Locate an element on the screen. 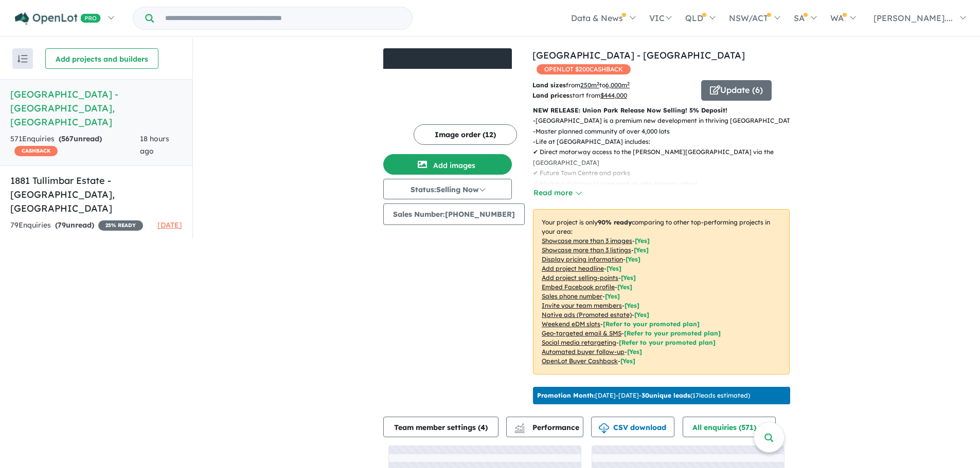 The width and height of the screenshot is (980, 468). input: Try estate name, suburb, builder or developer is located at coordinates (283, 18).